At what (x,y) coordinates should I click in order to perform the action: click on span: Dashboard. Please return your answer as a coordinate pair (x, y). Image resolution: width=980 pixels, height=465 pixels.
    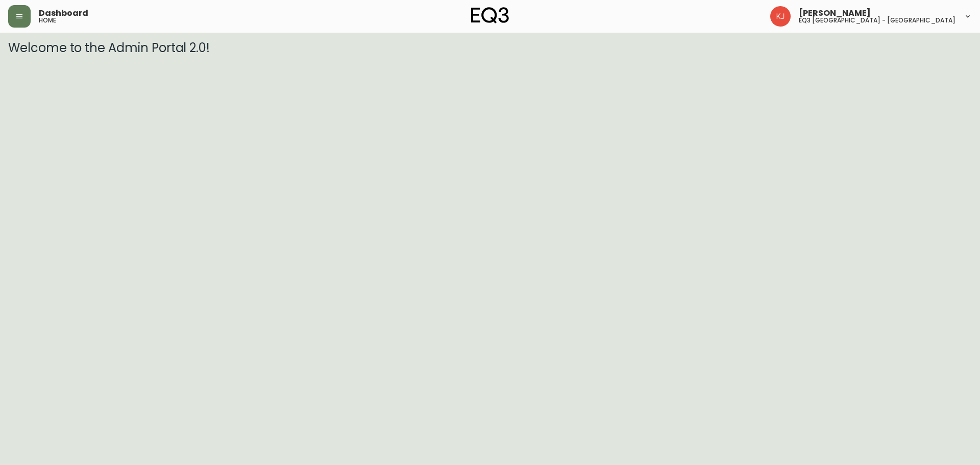
    Looking at the image, I should click on (63, 13).